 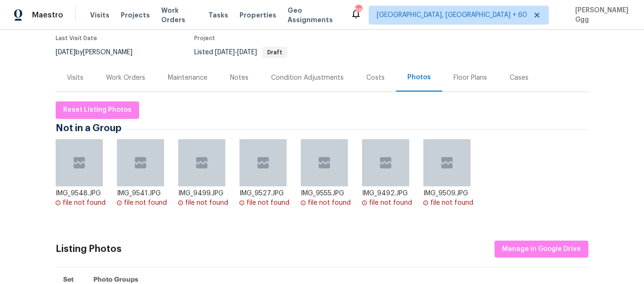 I want to click on div: Condition Adjustments, so click(x=307, y=78).